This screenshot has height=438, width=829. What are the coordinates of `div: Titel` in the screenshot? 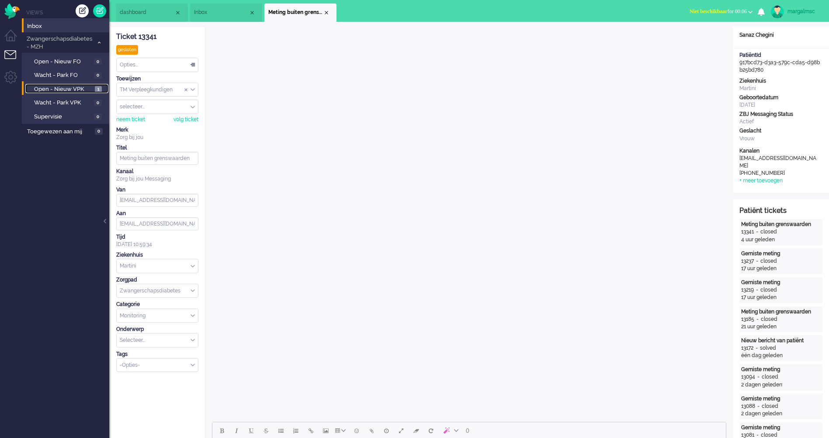 It's located at (157, 148).